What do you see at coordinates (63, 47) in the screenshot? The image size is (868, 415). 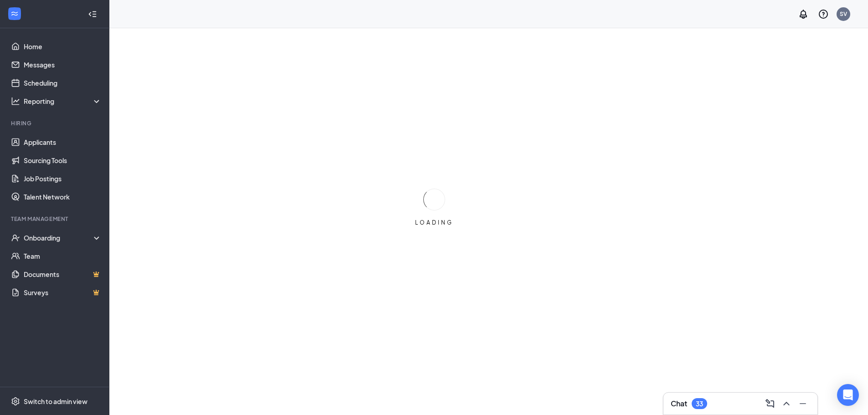 I see `a: Home` at bounding box center [63, 47].